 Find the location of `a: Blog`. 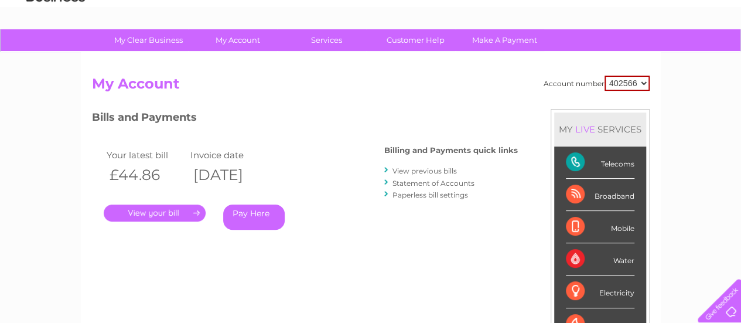

a: Blog is located at coordinates (647, 54).